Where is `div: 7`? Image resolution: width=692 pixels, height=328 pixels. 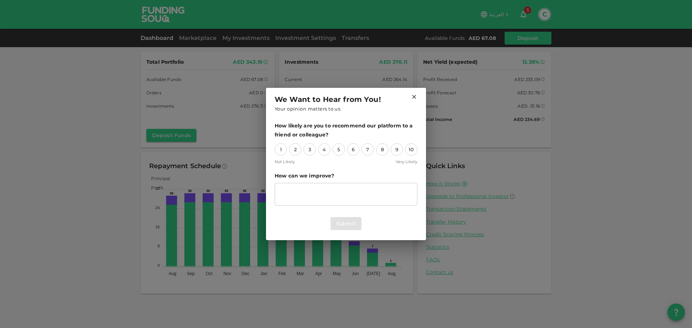 div: 7 is located at coordinates (368, 150).